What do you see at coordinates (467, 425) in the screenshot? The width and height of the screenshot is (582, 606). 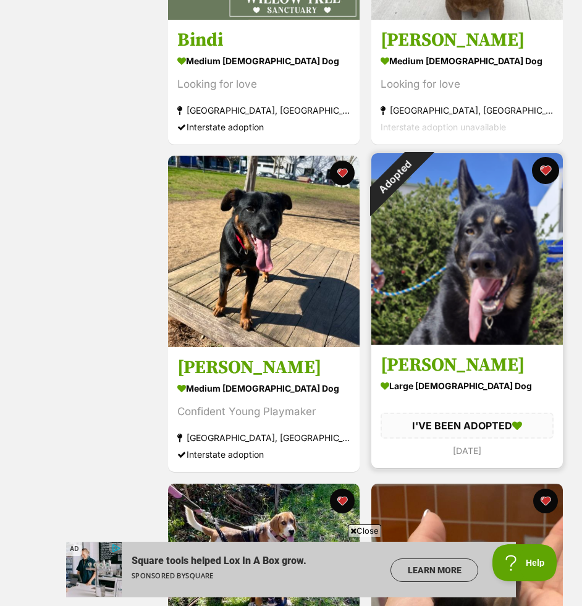 I see `div: I'VE BEEN ADOPTED` at bounding box center [467, 425].